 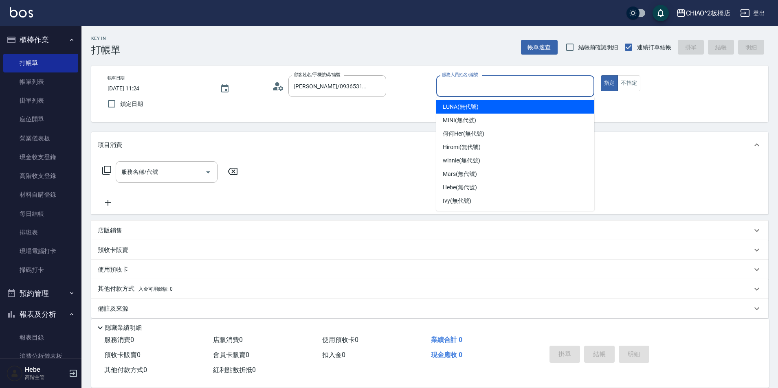 What do you see at coordinates (41, 357) in the screenshot?
I see `a: 消費分析儀表板` at bounding box center [41, 357].